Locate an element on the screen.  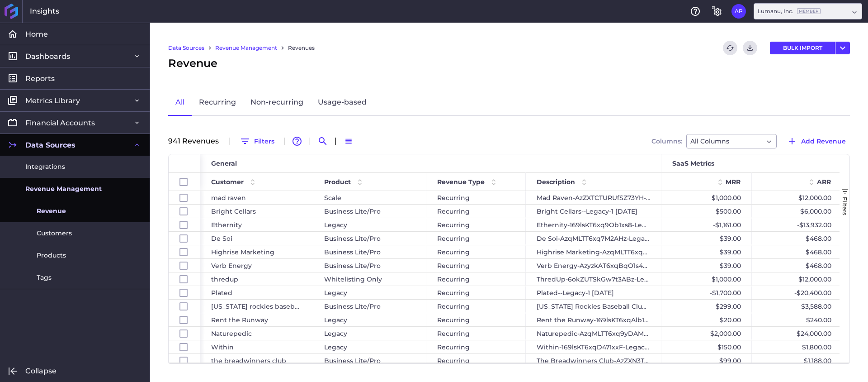
span: Data Sources is located at coordinates (50, 145).